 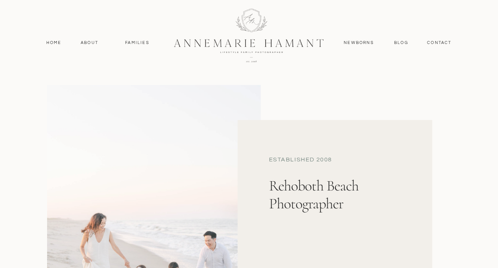 What do you see at coordinates (54, 43) in the screenshot?
I see `a: Home` at bounding box center [54, 43].